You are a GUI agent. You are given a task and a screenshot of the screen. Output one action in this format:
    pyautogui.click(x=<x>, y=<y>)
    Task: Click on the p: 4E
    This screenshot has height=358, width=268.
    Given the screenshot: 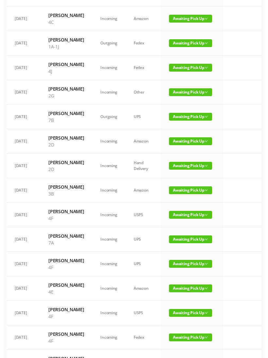 What is the action you would take?
    pyautogui.click(x=66, y=292)
    